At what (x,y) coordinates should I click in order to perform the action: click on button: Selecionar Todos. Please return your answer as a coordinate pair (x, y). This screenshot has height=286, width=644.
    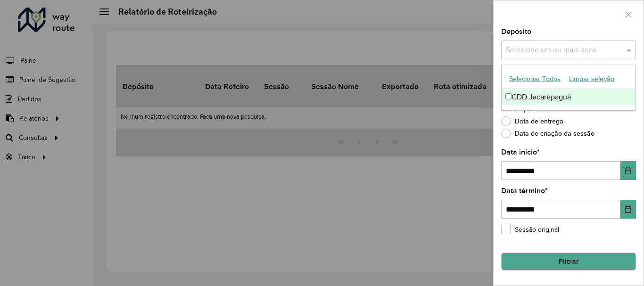
    Looking at the image, I should click on (535, 78).